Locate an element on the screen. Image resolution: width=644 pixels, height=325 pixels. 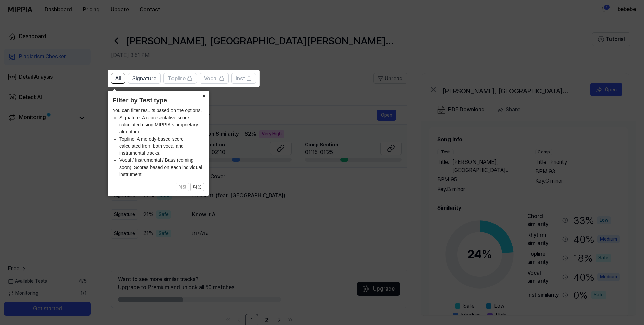
button: Topline is located at coordinates (180, 78).